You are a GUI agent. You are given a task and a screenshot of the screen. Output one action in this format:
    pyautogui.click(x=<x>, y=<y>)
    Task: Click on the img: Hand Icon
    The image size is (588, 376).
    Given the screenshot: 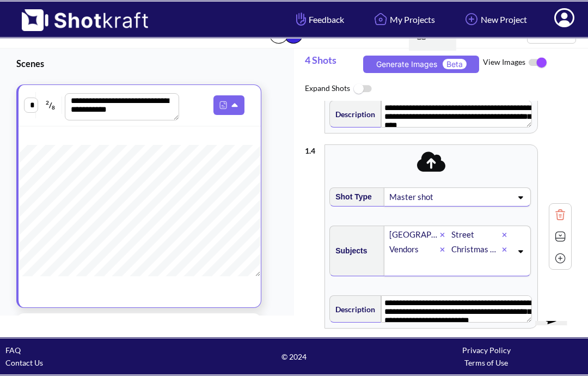 What is the action you would take?
    pyautogui.click(x=301, y=19)
    